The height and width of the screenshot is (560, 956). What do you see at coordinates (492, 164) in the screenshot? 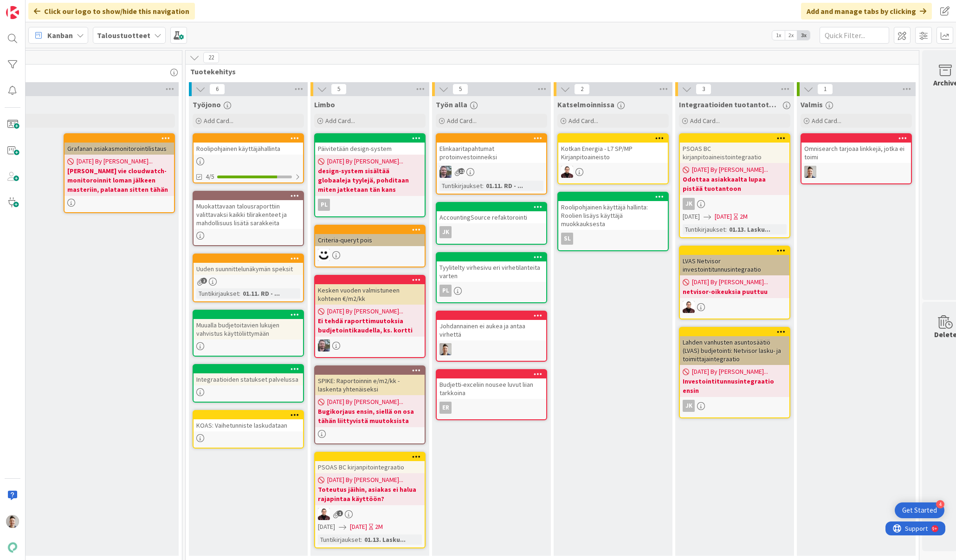
I see `a: Elinkaaritapahtumat protoinvestoinneiksiTKTuntikirjaukset:01.11. RD - ...` at bounding box center [492, 164].